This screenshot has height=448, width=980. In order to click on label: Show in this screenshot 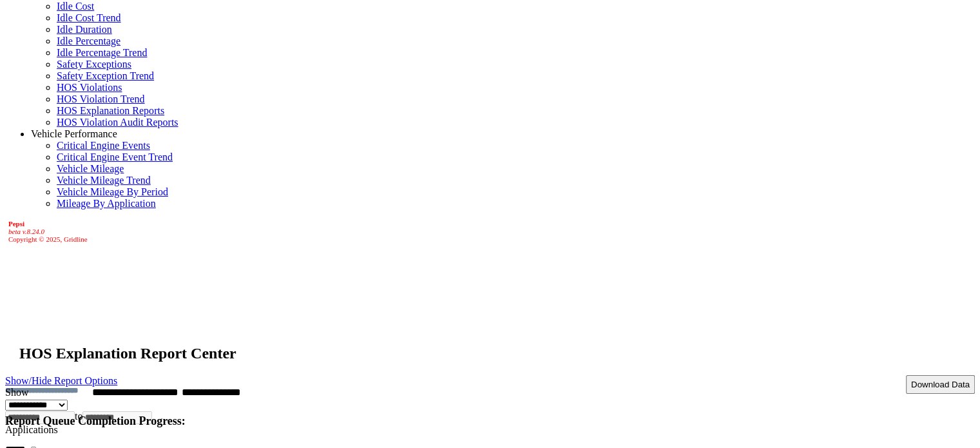, I will do `click(17, 392)`.